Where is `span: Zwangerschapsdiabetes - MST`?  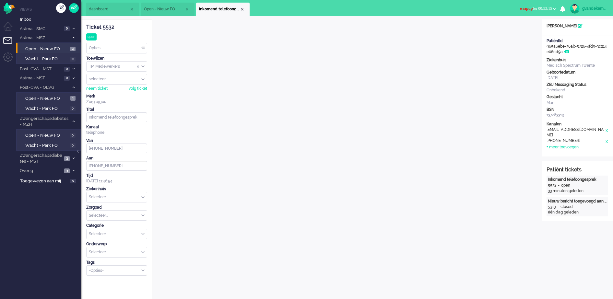 span: Zwangerschapsdiabetes - MST is located at coordinates (41, 158).